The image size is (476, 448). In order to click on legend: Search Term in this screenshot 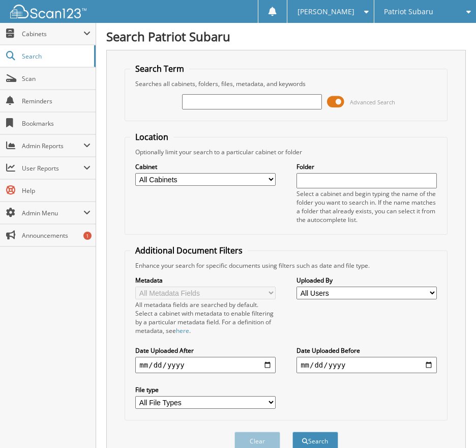, I will do `click(160, 68)`.